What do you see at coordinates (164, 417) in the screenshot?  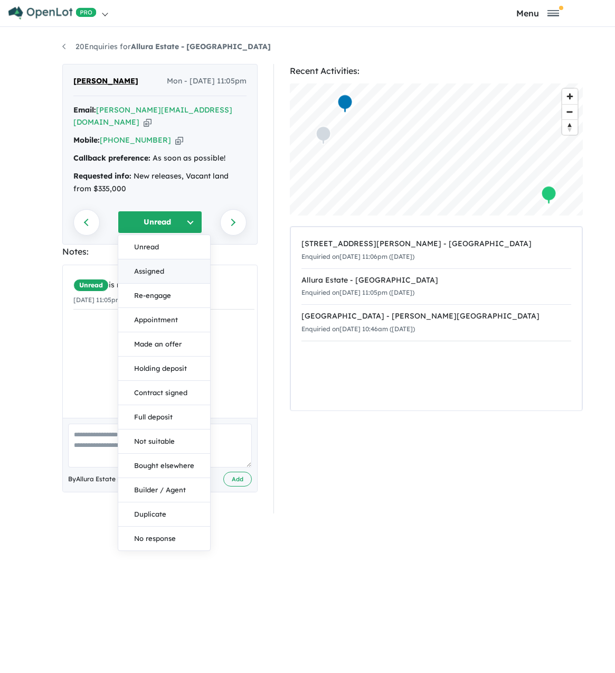 I see `button: Full deposit` at bounding box center [164, 417].